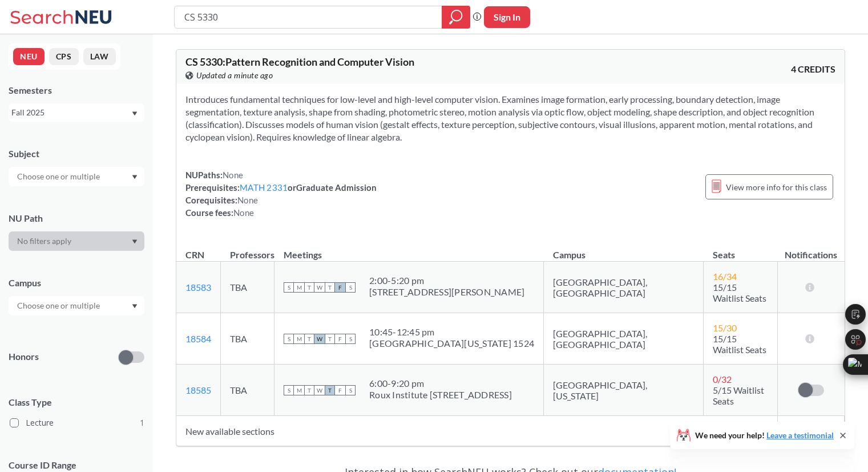  I want to click on span: Class Type, so click(76, 403).